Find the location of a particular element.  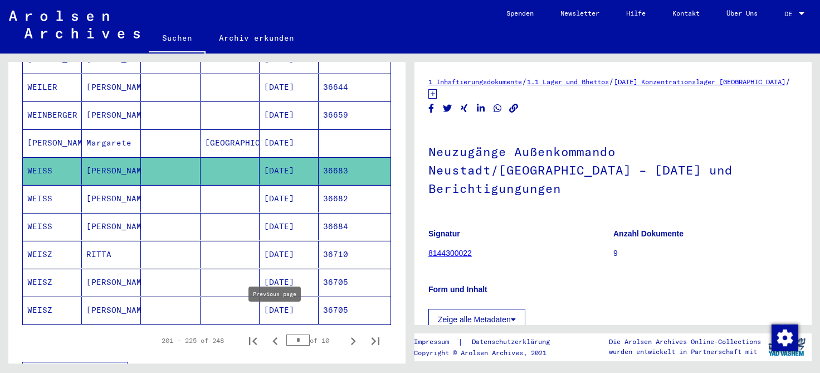

button: Copy link is located at coordinates (514, 108).